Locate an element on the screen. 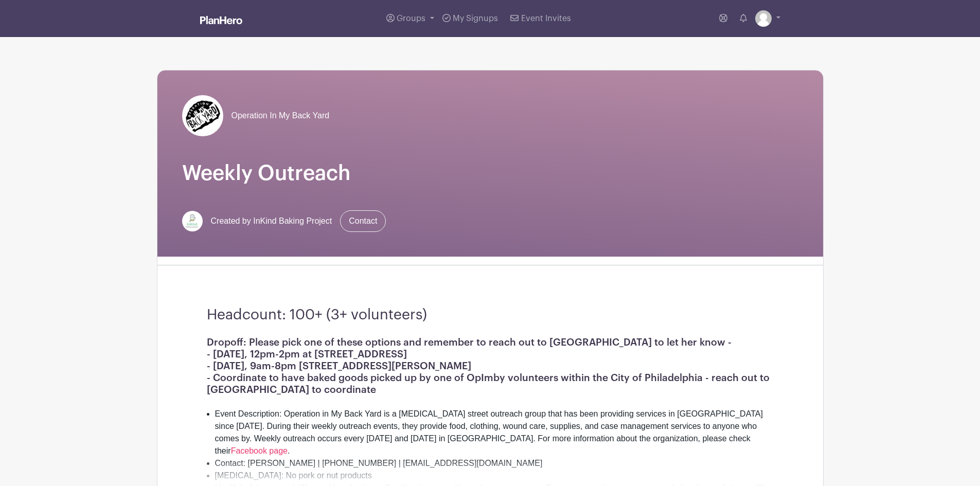  span: Event Invites is located at coordinates (546, 19).